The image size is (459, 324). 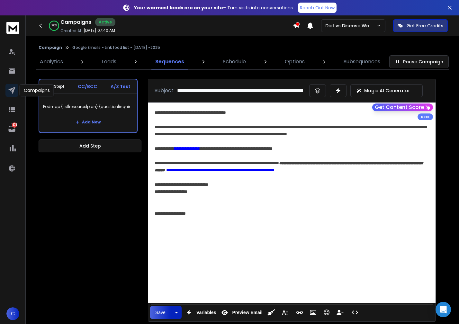 What do you see at coordinates (355, 313) in the screenshot?
I see `button: Code View` at bounding box center [355, 313].